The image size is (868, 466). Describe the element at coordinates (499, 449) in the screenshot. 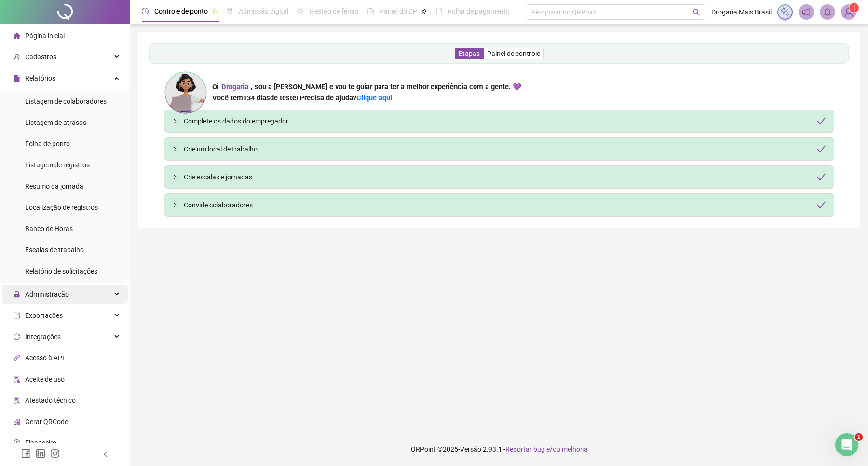

I see `footer: QRPoint © 2025 - 2.93.1 -` at that location.